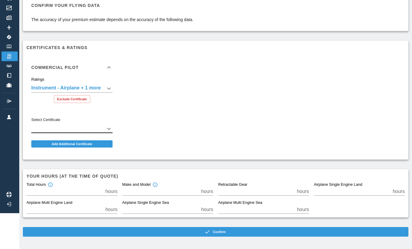 This screenshot has height=249, width=412. Describe the element at coordinates (215, 48) in the screenshot. I see `h6: Certificates & Ratings` at that location.